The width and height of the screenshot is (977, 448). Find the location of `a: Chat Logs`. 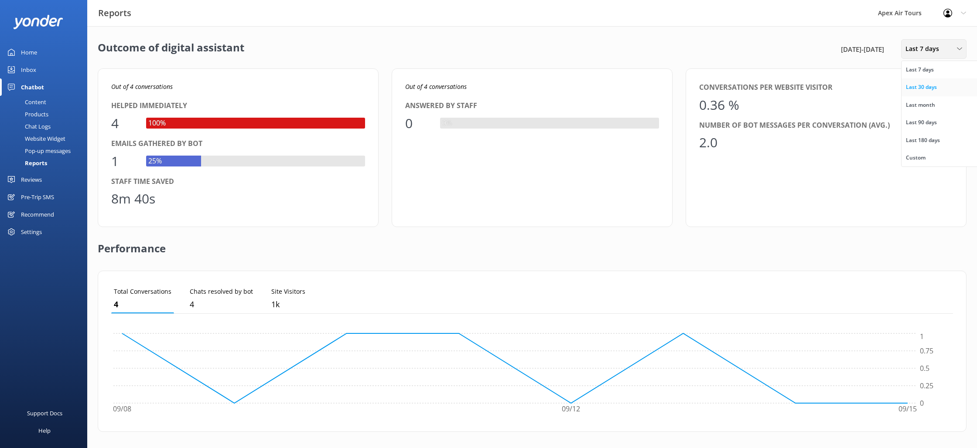

a: Chat Logs is located at coordinates (46, 126).